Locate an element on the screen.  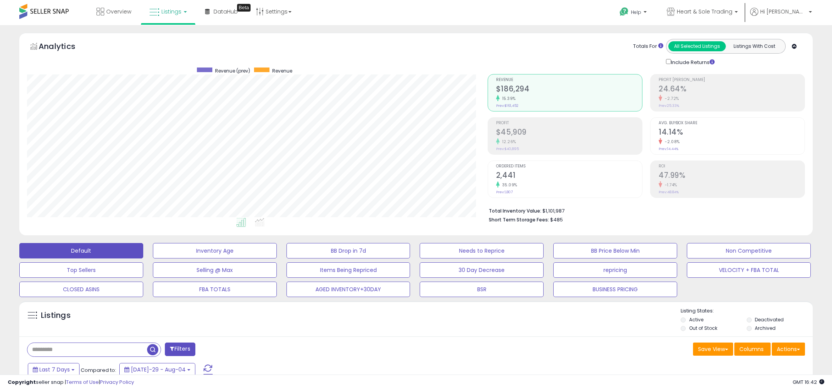
h2: 2,441 is located at coordinates (569, 176).